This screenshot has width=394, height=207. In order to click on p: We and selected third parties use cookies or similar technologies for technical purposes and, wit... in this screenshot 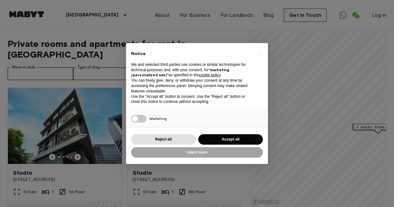, I will do `click(192, 70)`.